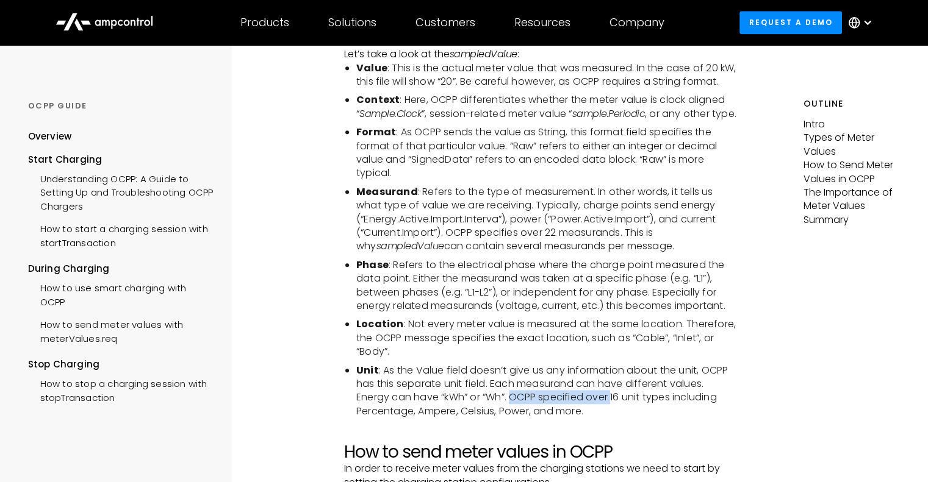 This screenshot has height=482, width=928. Describe the element at coordinates (546, 392) in the screenshot. I see `li: : As the Value field doesn’t give us any information about the unit, OCPP has this separate unit ...` at that location.